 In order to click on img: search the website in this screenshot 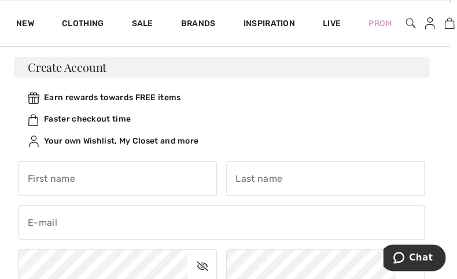, I will do `click(410, 23)`.